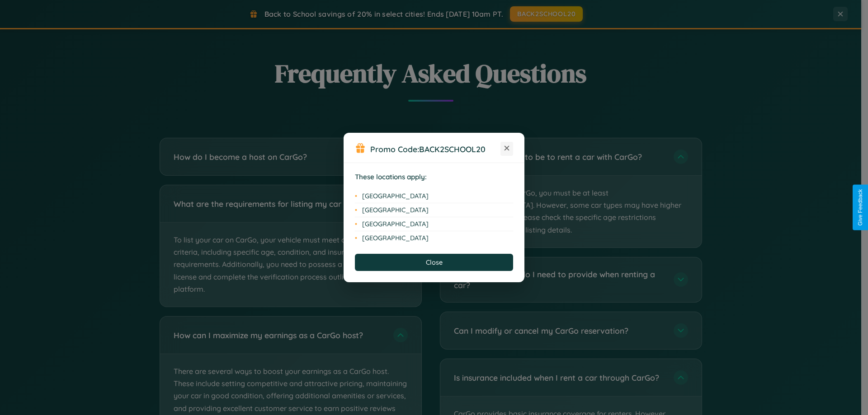 Image resolution: width=868 pixels, height=415 pixels. What do you see at coordinates (391, 176) in the screenshot?
I see `strong: These locations apply:` at bounding box center [391, 176].